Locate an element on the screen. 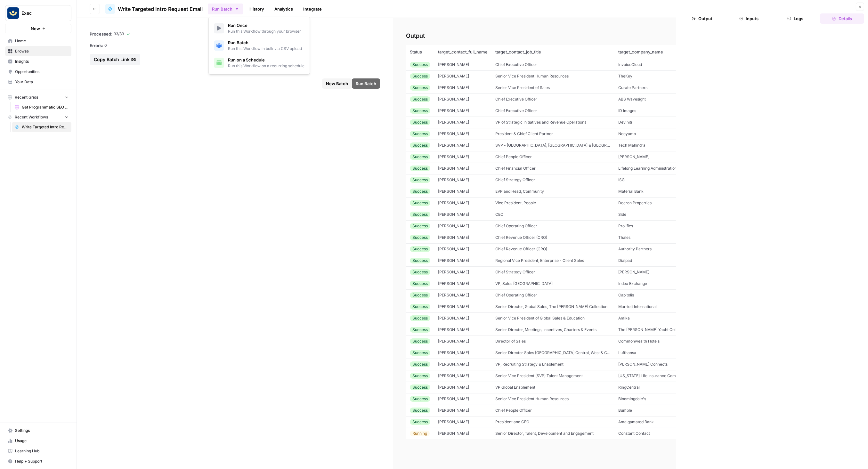 The height and width of the screenshot is (469, 868). span: Dimitris Adamidis is located at coordinates (453, 122).